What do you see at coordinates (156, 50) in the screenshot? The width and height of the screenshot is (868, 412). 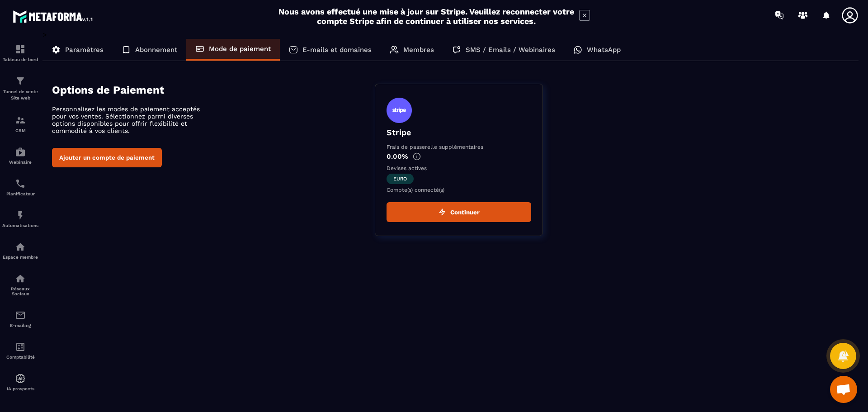 I see `p: Abonnement` at bounding box center [156, 50].